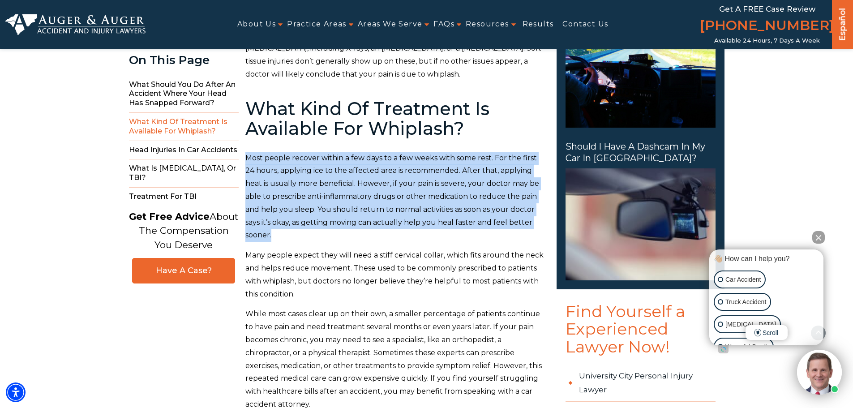  Describe the element at coordinates (183, 60) in the screenshot. I see `div: On This Page` at that location.